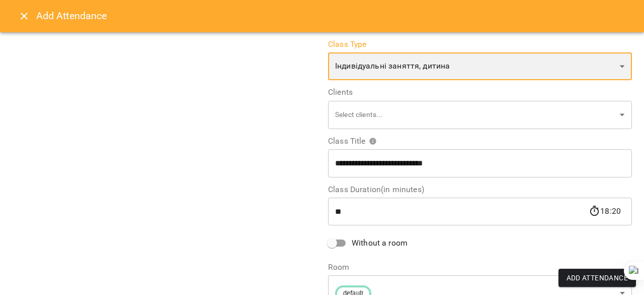 The width and height of the screenshot is (644, 295). What do you see at coordinates (24, 16) in the screenshot?
I see `button: Close` at bounding box center [24, 16].